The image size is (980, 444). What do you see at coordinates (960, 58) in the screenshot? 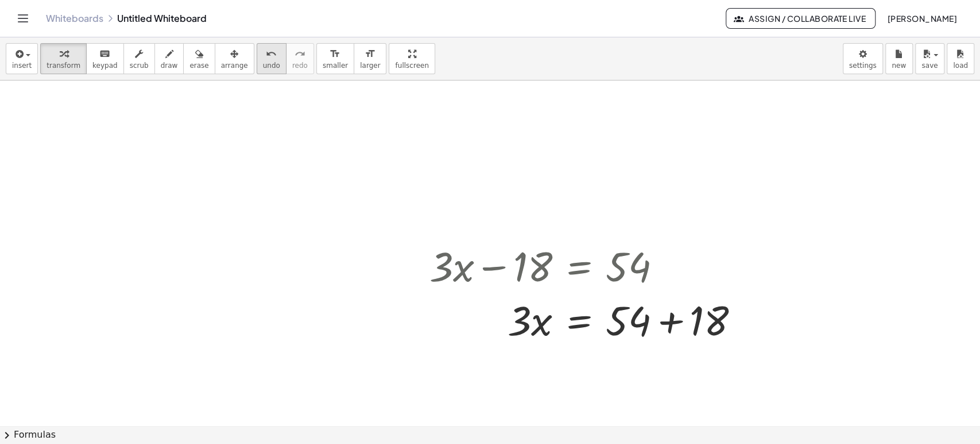
I see `button: load` at bounding box center [960, 58].